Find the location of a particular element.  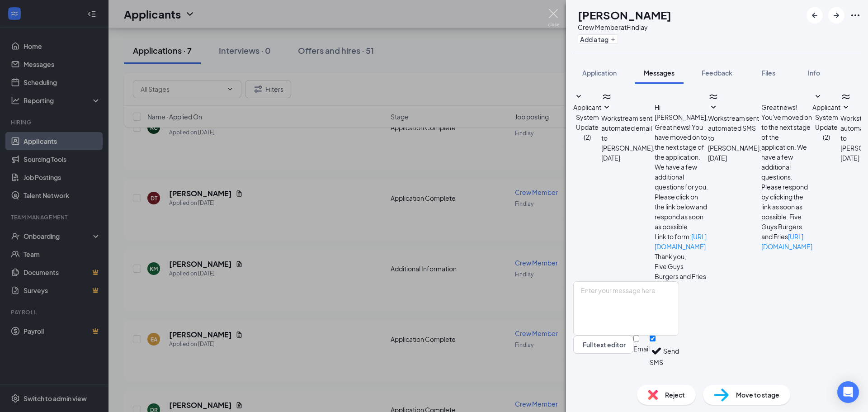

span: Application is located at coordinates (599, 73).